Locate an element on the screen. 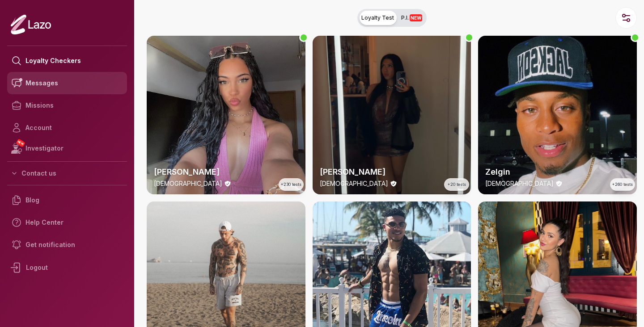  span: P.I. is located at coordinates (411, 18).